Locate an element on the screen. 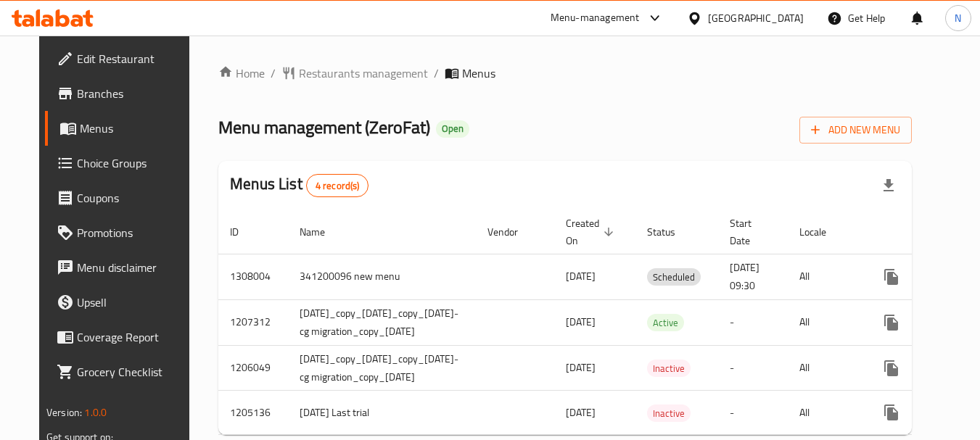  span: Created On is located at coordinates (592, 232).